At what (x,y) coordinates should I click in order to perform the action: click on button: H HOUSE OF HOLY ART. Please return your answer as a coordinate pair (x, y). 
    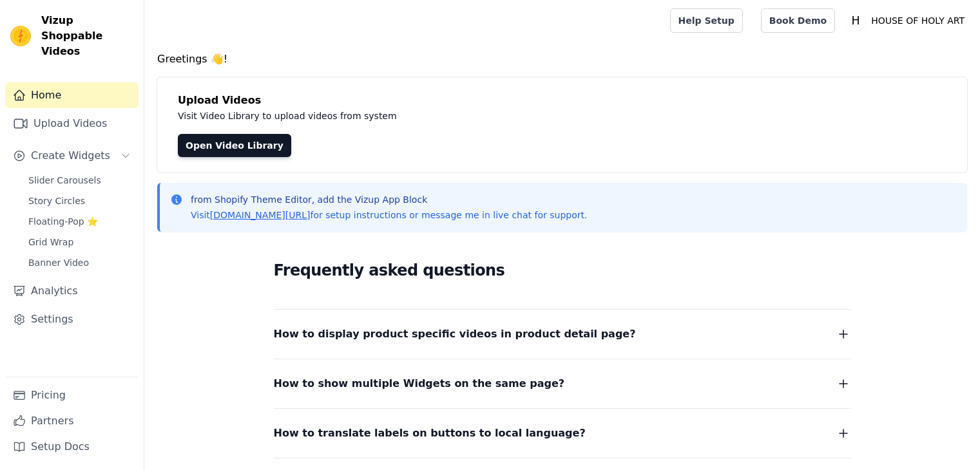
    Looking at the image, I should click on (907, 20).